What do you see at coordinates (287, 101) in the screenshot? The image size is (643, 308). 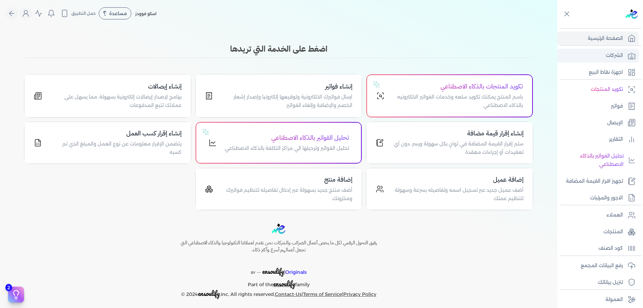 I see `p: ارسال فواتيرك الالكترونية وتوقيعها إلكترونيا وإصدار إشعار الخصم والإضافة وإلغاء الفواتير` at bounding box center [287, 101].